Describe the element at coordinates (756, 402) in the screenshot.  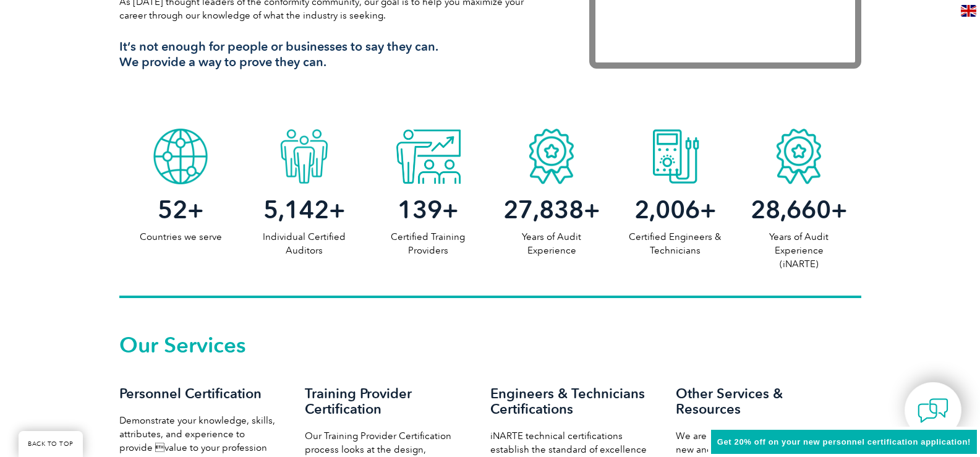
I see `h3: Other Services & Resources` at that location.